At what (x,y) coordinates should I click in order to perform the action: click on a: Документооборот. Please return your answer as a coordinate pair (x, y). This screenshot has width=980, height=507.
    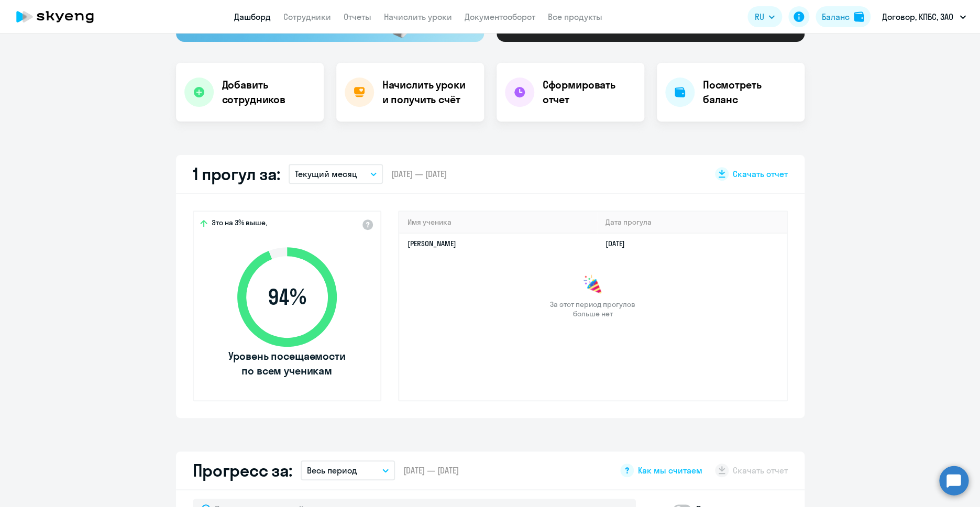
    Looking at the image, I should click on (500, 17).